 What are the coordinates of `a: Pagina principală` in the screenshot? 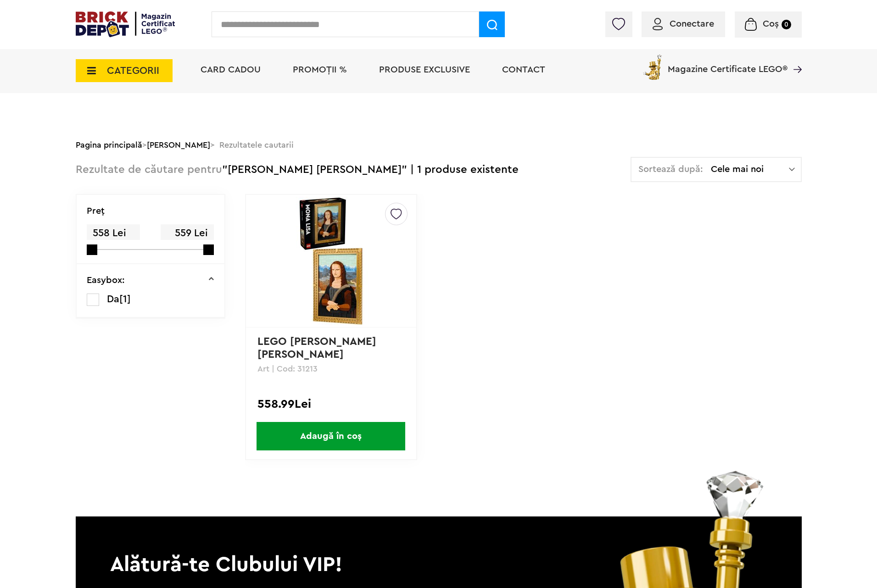 It's located at (109, 145).